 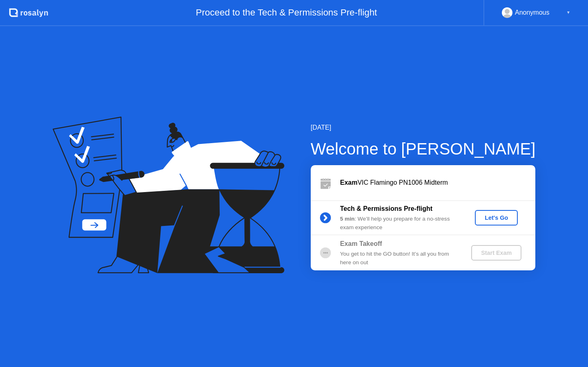 What do you see at coordinates (347, 218) in the screenshot?
I see `b: 5 min` at bounding box center [347, 218].